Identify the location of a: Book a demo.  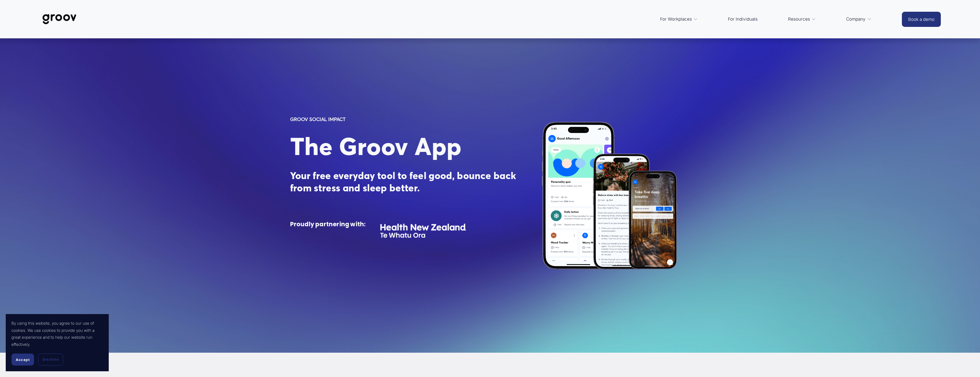
(922, 19).